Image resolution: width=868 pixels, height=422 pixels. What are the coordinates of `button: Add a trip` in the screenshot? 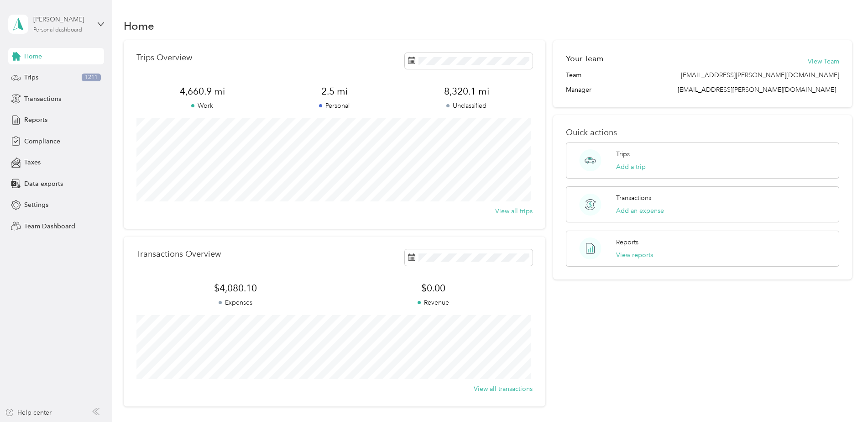 It's located at (631, 167).